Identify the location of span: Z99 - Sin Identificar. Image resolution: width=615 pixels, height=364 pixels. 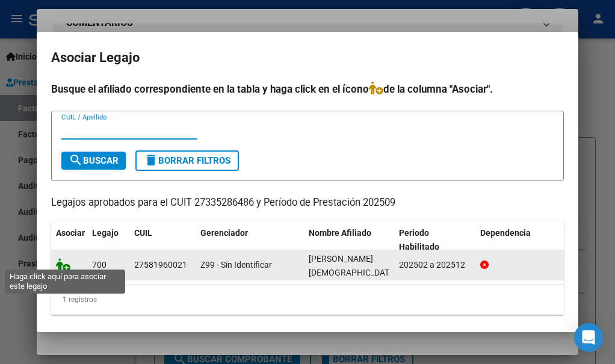
(236, 265).